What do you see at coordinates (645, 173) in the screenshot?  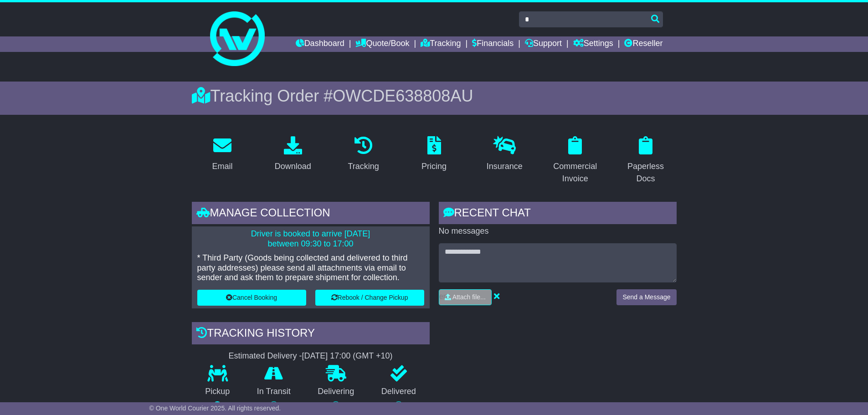 I see `div: Paperless Docs` at bounding box center [645, 173].